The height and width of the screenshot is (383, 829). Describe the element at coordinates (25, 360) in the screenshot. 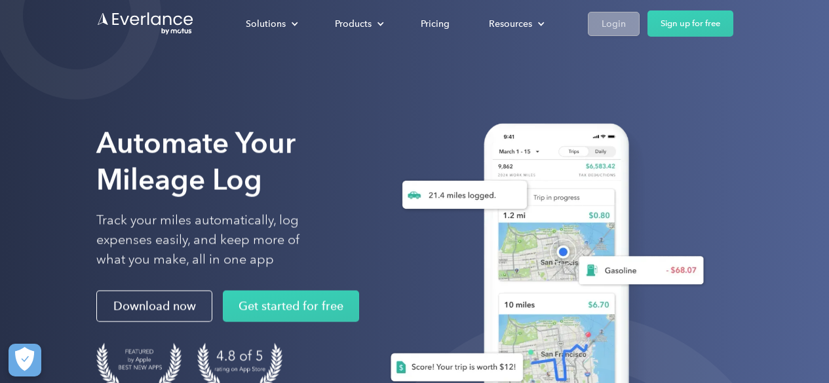

I see `button: Cookies Settings` at that location.